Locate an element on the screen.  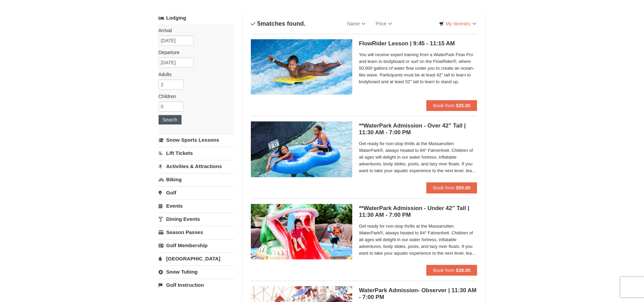
h5: FlowRider Lesson | 9:45 - 11:15 AM is located at coordinates (418, 44).